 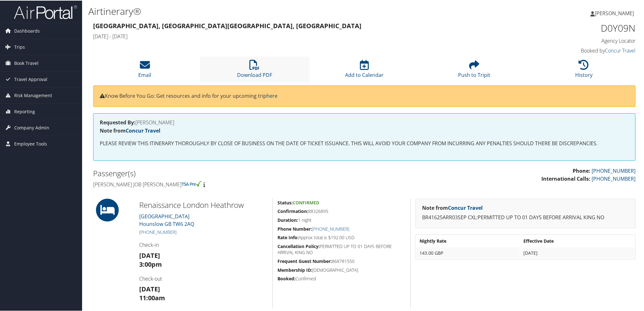 What do you see at coordinates (474, 70) in the screenshot?
I see `a: Push to Tripit` at bounding box center [474, 70].